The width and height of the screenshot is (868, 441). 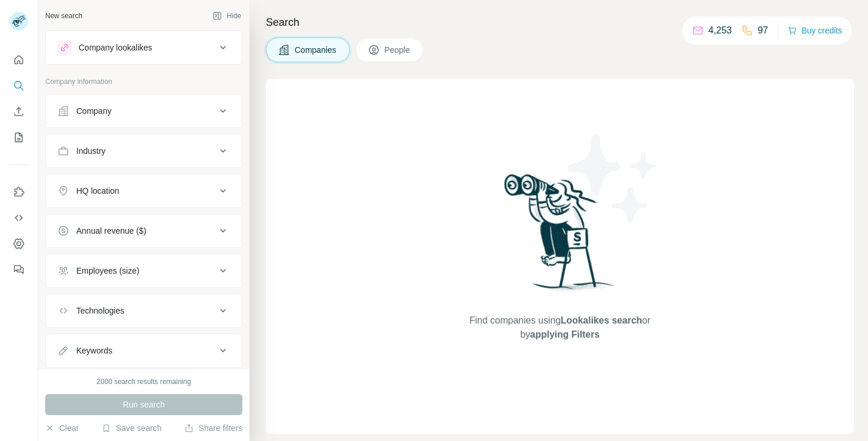 What do you see at coordinates (144, 48) in the screenshot?
I see `button: Company lookalikes` at bounding box center [144, 48].